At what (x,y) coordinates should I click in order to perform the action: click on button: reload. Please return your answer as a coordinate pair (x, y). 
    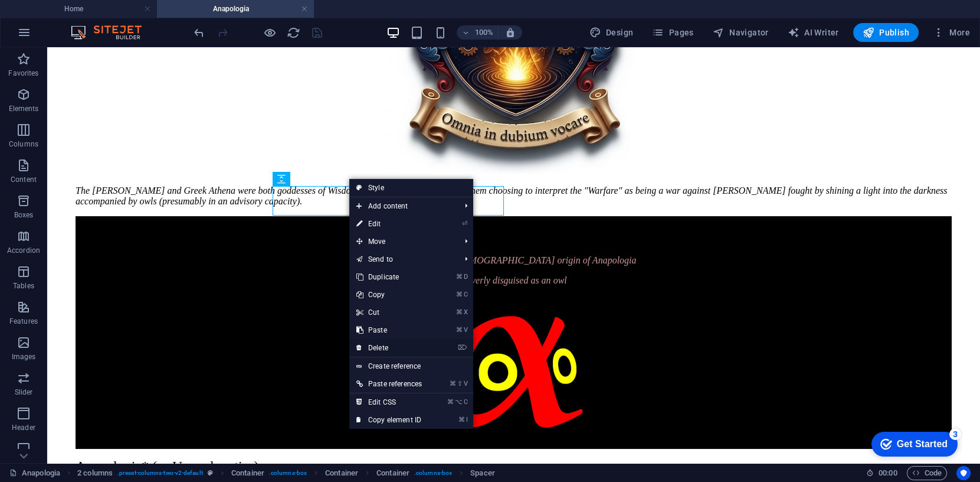
    Looking at the image, I should click on (293, 32).